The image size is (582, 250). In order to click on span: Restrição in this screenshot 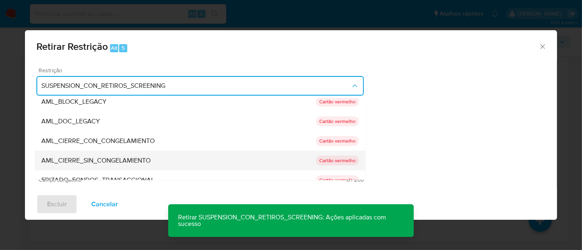, I will do `click(202, 70)`.